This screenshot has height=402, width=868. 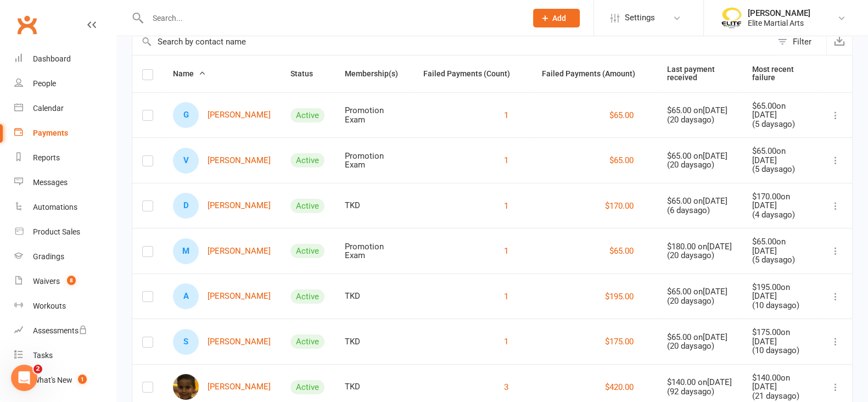 I want to click on button: 3, so click(x=507, y=387).